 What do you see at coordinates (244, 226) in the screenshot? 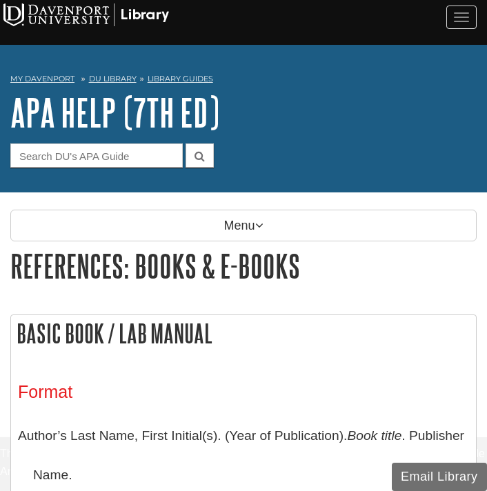
I see `p: Menu` at bounding box center [244, 226].